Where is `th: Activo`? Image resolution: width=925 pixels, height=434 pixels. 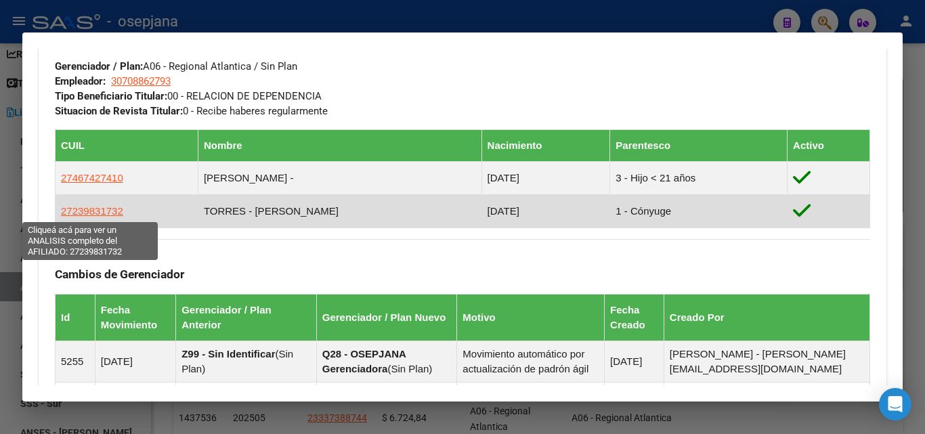 th: Activo is located at coordinates (829, 146).